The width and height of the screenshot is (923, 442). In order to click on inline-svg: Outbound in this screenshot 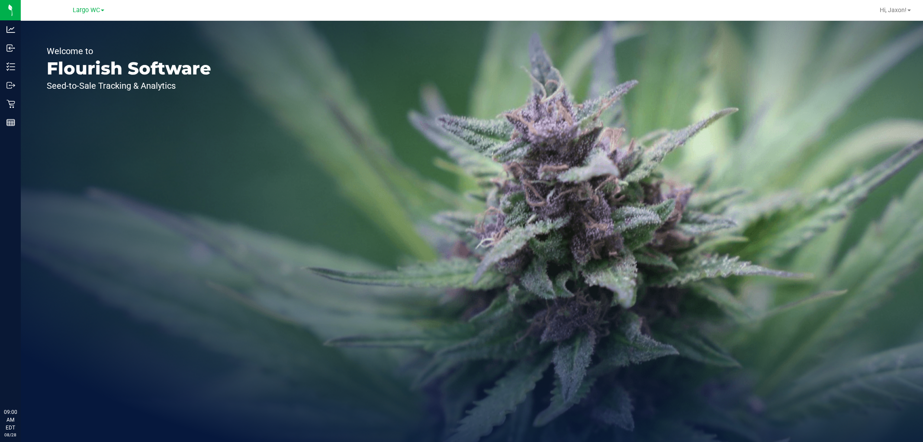, I will do `click(11, 85)`.